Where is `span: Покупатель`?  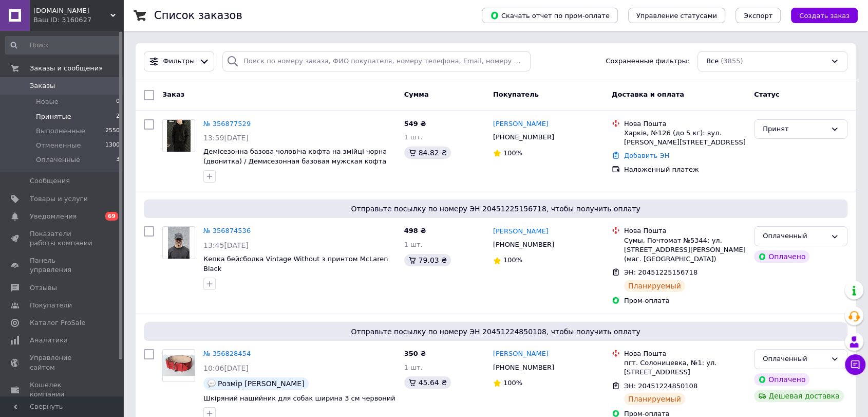 span: Покупатель is located at coordinates (516, 94).